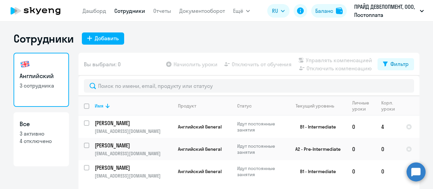  Describe the element at coordinates (329, 11) in the screenshot. I see `button: Балансbalance` at that location.